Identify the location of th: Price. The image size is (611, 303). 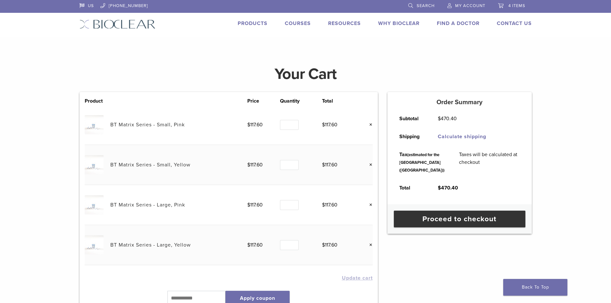
(264, 101).